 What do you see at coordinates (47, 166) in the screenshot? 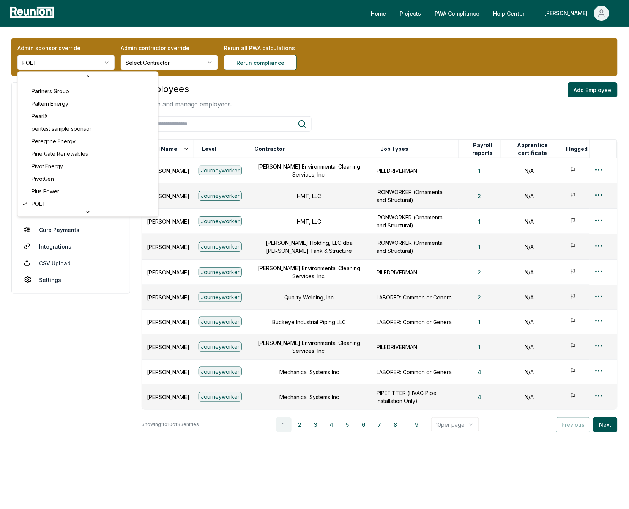
I see `span: Pivot Energy` at bounding box center [47, 166].